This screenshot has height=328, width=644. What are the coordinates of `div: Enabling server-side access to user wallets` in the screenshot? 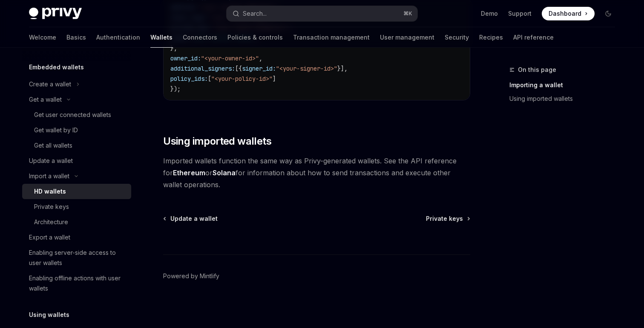 It's located at (78, 258).